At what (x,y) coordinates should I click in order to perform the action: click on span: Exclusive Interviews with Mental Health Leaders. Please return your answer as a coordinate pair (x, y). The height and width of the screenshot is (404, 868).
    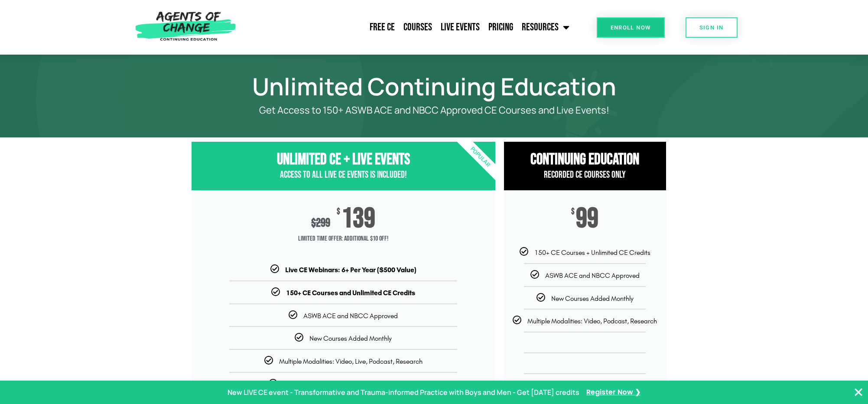
    Looking at the image, I should click on (351, 384).